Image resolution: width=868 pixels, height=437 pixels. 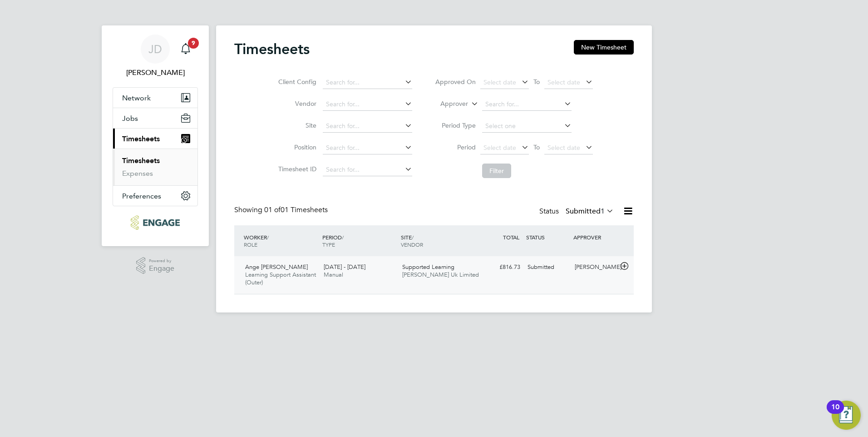 I want to click on nav: Main navigation, so click(x=155, y=136).